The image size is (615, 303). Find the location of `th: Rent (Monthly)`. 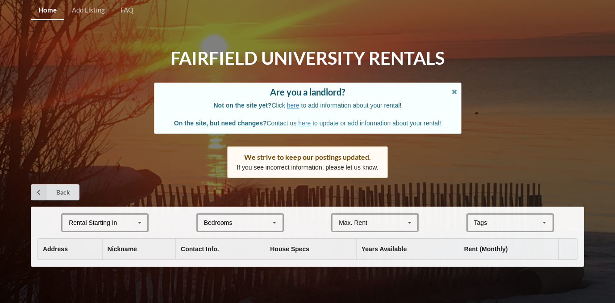

th: Rent (Monthly) is located at coordinates (508, 249).